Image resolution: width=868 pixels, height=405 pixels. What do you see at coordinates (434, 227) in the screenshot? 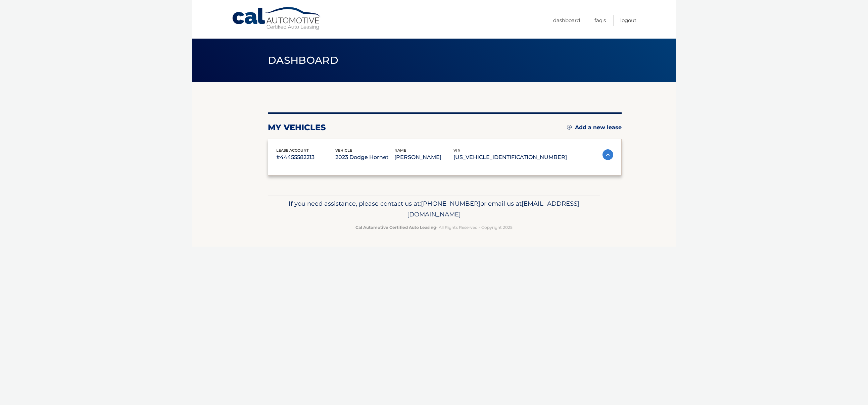
I see `p: - All Rights Reserved - Copyright 2025` at bounding box center [434, 227].